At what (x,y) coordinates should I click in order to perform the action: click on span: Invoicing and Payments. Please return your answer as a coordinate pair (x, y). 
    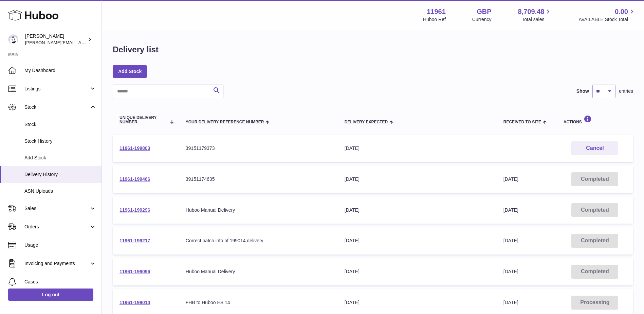
    Looking at the image, I should click on (57, 264).